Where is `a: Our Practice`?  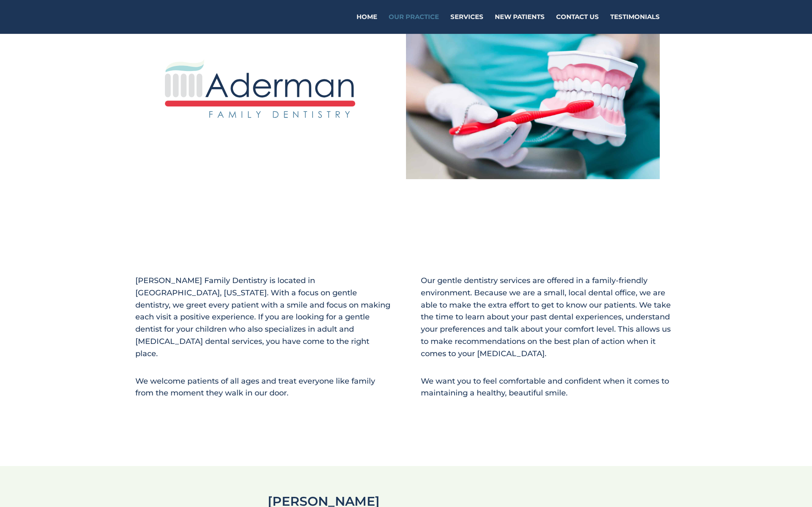 a: Our Practice is located at coordinates (413, 24).